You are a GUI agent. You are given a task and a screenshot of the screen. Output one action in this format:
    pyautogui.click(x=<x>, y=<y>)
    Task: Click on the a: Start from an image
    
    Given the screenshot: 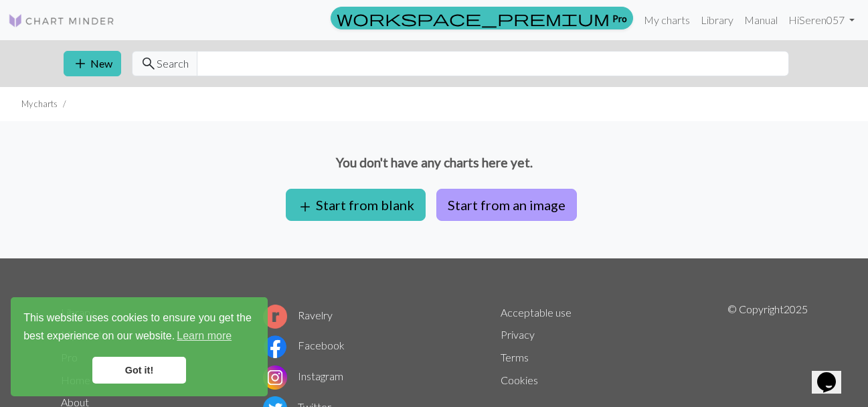 What is the action you would take?
    pyautogui.click(x=506, y=203)
    